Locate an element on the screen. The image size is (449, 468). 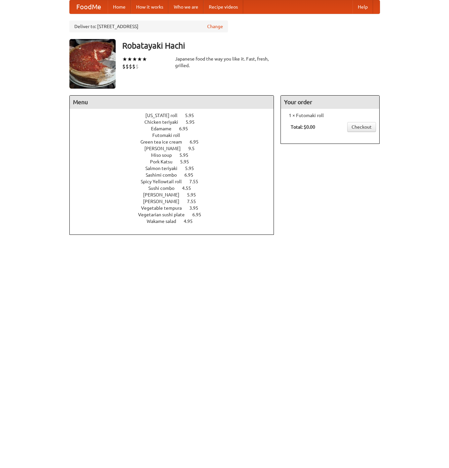
span: Green tea ice cream is located at coordinates (165, 142).